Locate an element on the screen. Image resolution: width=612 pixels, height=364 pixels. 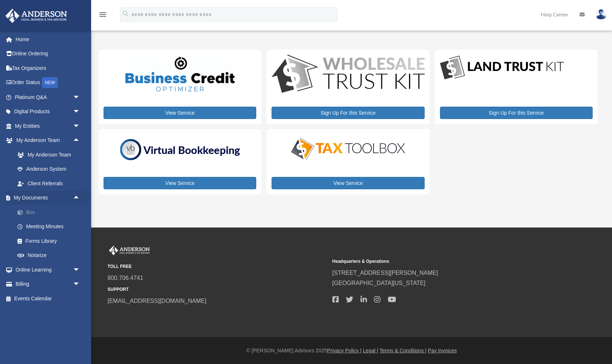
small: TOLL FREE is located at coordinates (217, 266).